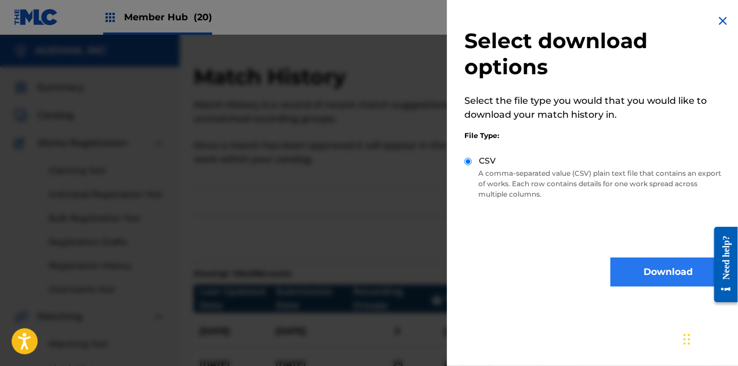 This screenshot has width=738, height=366. What do you see at coordinates (669, 272) in the screenshot?
I see `button: Download` at bounding box center [669, 272].